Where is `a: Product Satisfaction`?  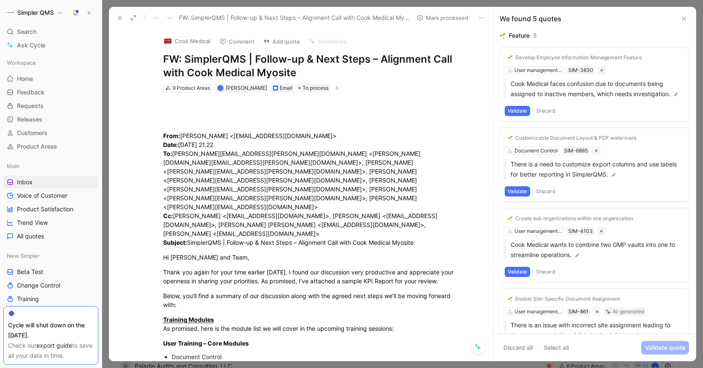
a: Product Satisfaction is located at coordinates (51, 209).